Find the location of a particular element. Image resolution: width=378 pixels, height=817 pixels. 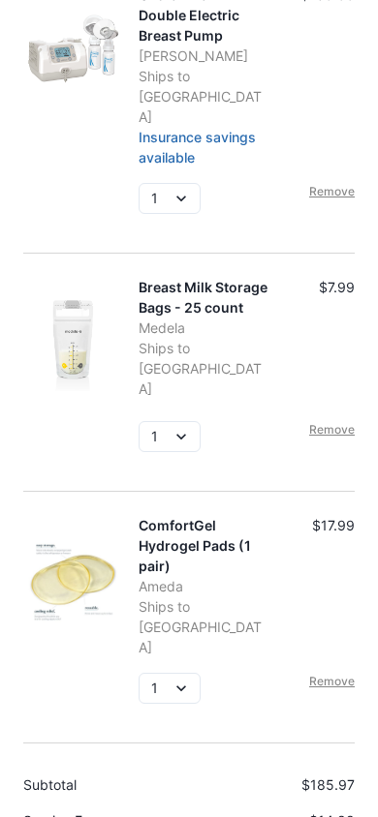

p: $185.97 is located at coordinates (275, 784).